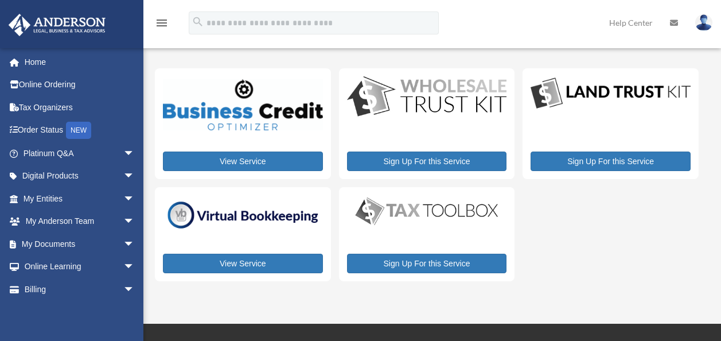 This screenshot has width=721, height=341. I want to click on a: My Documentsarrow_drop_down, so click(80, 244).